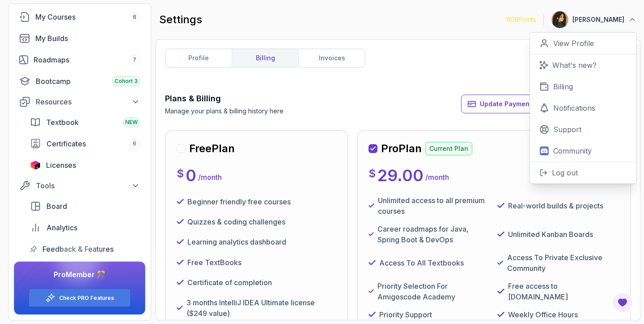 The width and height of the screenshot is (644, 324). What do you see at coordinates (134, 144) in the screenshot?
I see `span: 6` at bounding box center [134, 144].